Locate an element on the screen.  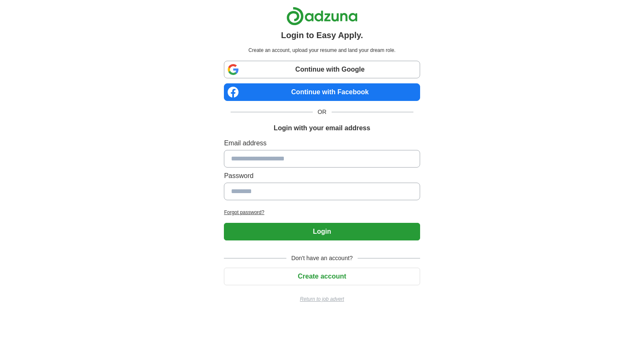
button: Login is located at coordinates (322, 232).